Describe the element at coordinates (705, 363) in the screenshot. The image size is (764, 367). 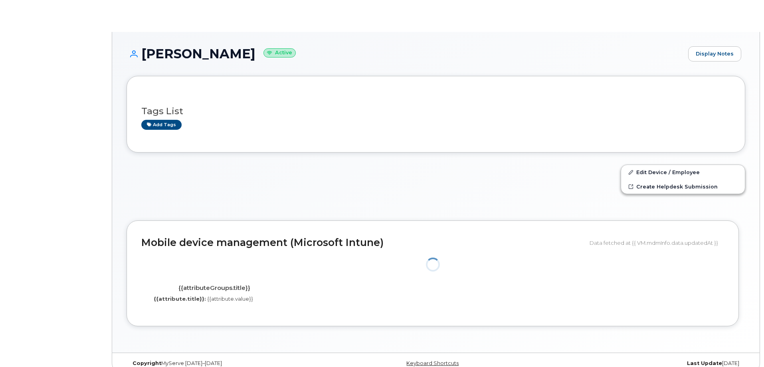
I see `strong: Last Update` at that location.